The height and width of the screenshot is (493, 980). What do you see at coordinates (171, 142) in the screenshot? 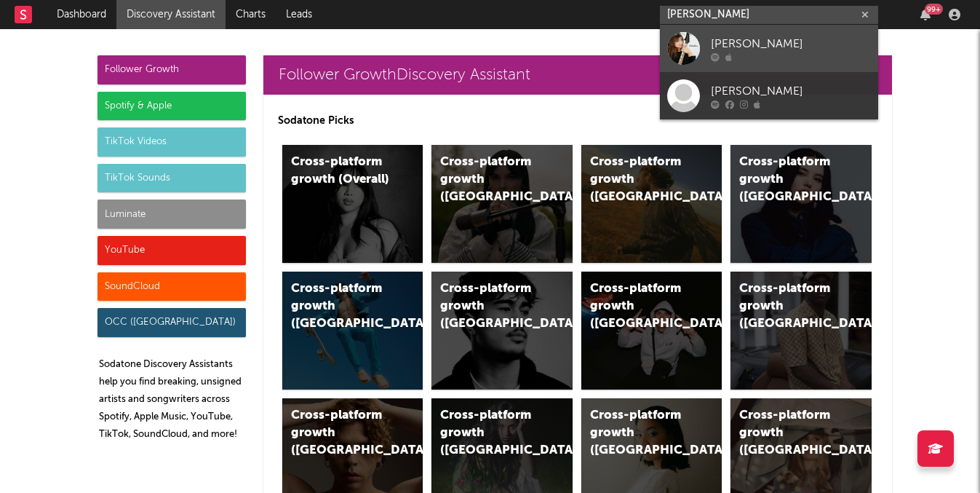
I see `div: TikTok Videos` at bounding box center [171, 142].